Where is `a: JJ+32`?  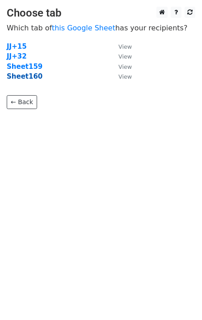 a: JJ+32 is located at coordinates (17, 56).